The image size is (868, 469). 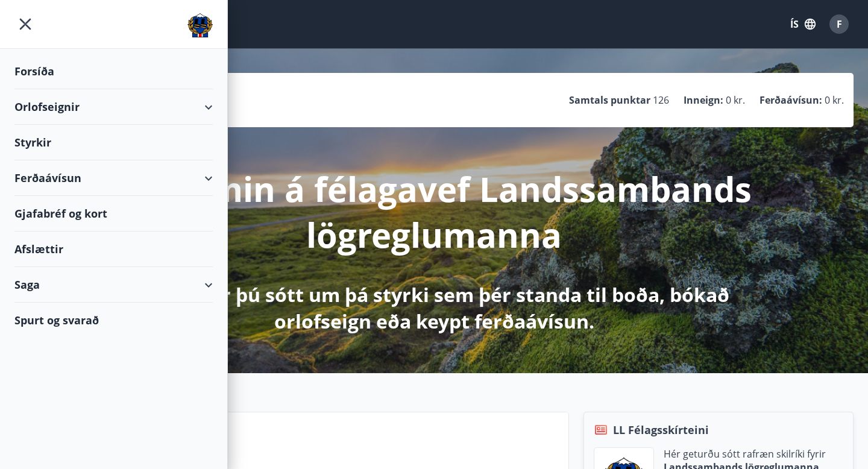 I want to click on div: Saga, so click(x=113, y=285).